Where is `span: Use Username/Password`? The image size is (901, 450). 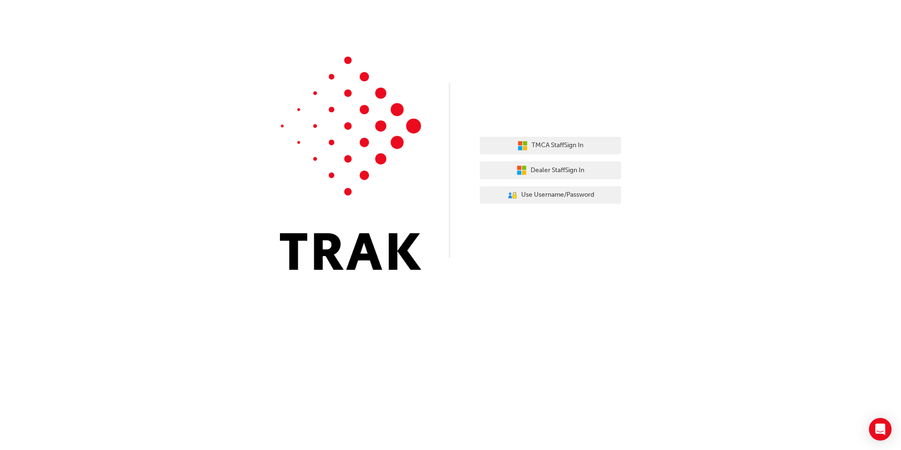 span: Use Username/Password is located at coordinates (557, 195).